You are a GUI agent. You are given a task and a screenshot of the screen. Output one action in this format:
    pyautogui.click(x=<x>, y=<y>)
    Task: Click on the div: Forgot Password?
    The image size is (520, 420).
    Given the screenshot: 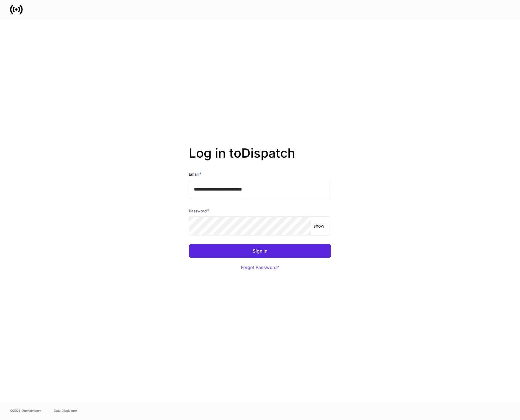 What is the action you would take?
    pyautogui.click(x=260, y=267)
    